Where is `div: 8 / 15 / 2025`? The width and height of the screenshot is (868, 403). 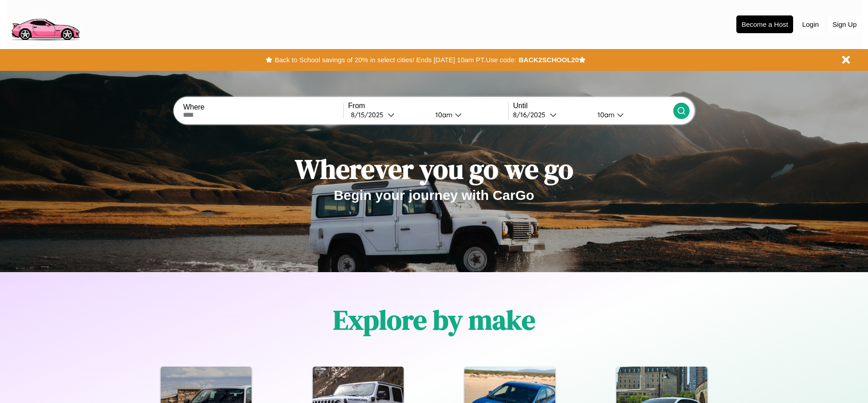
div: 8 / 15 / 2025 is located at coordinates (369, 114).